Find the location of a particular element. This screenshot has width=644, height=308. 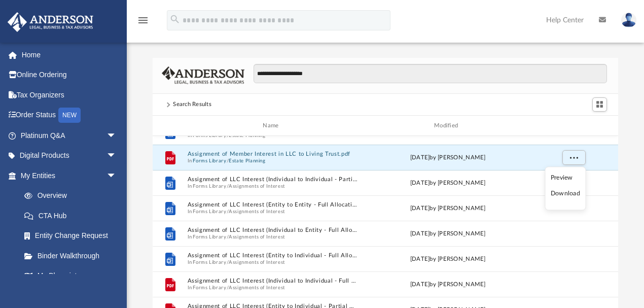

button: Assignment of LLC Interest (Individual to Individual - Full Allocation).pdf is located at coordinates (273, 281).